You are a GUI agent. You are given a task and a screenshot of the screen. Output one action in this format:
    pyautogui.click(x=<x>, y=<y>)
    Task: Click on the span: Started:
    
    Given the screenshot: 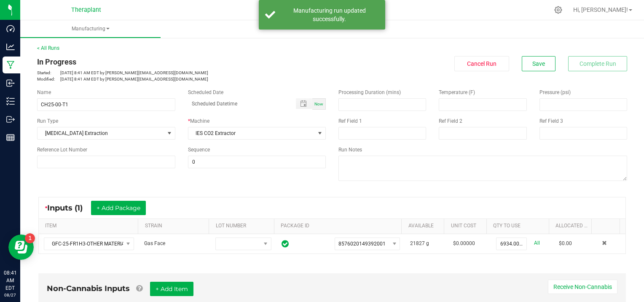 What is the action you would take?
    pyautogui.click(x=48, y=73)
    